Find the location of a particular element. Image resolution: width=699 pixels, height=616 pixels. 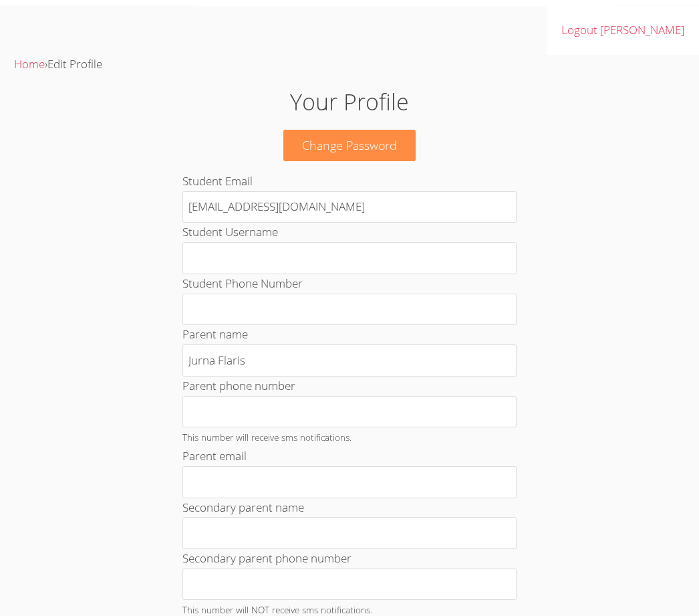

label: Secondary parent name is located at coordinates (243, 507).